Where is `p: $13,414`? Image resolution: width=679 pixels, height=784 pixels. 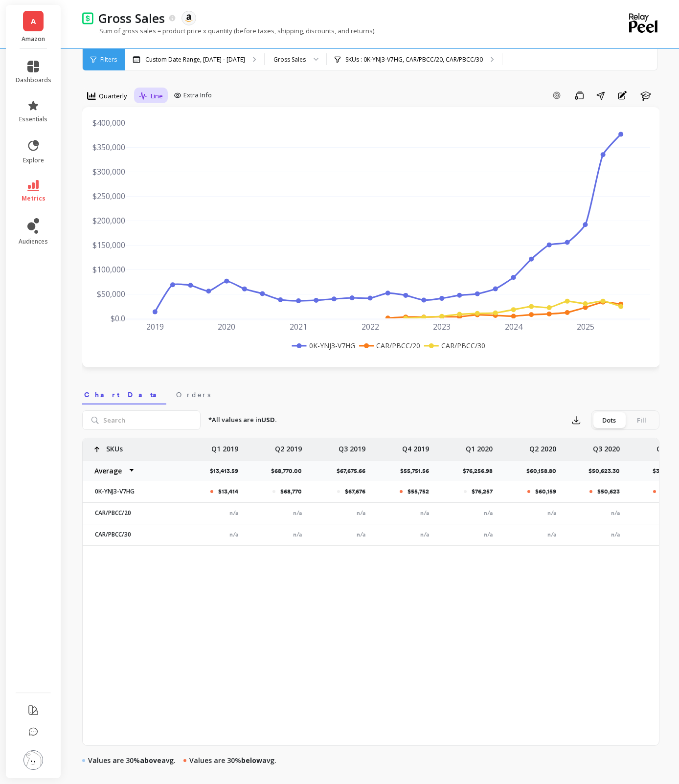 p: $13,414 is located at coordinates (228, 491).